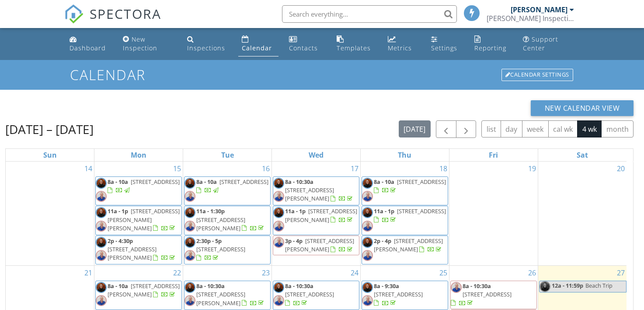 The image size is (644, 310). Describe the element at coordinates (582, 155) in the screenshot. I see `a: Saturday` at that location.